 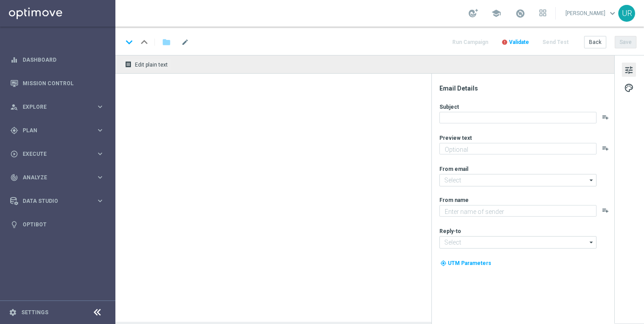 What do you see at coordinates (57, 60) in the screenshot?
I see `button: equalizer Dashboard` at bounding box center [57, 60].